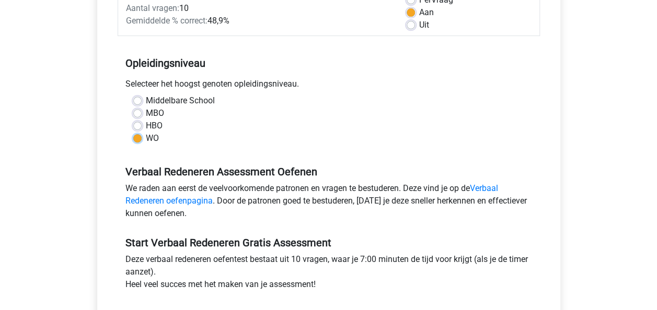 This screenshot has width=657, height=310. I want to click on label: Aan, so click(426, 13).